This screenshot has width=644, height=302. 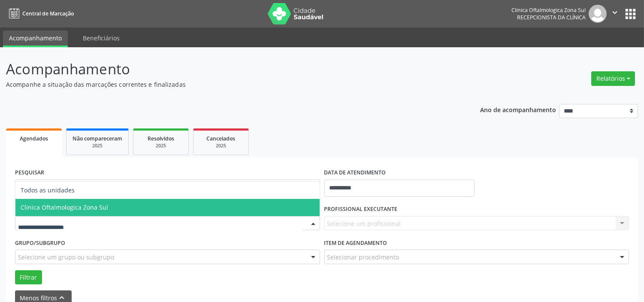 I want to click on span: Recepcionista da clínica, so click(x=551, y=17).